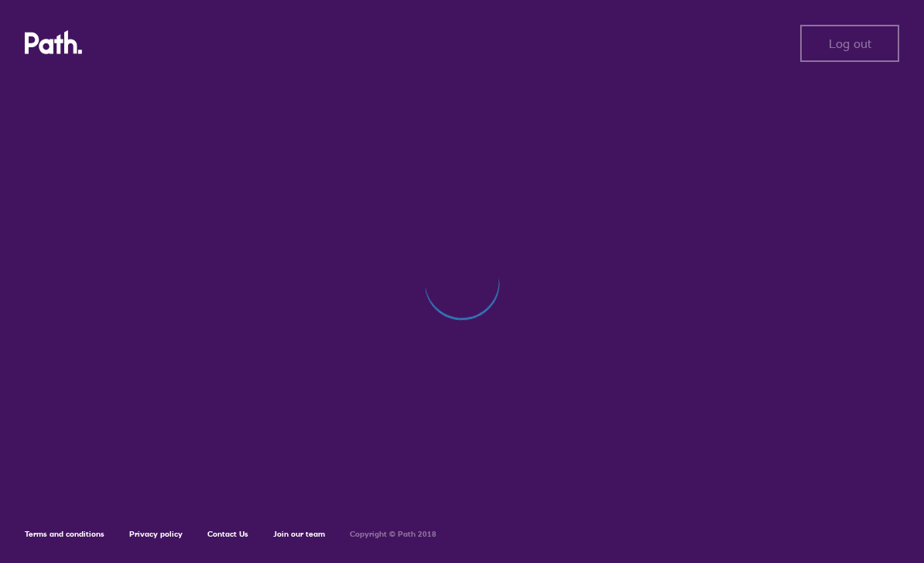 This screenshot has height=563, width=924. I want to click on button: Log out, so click(850, 43).